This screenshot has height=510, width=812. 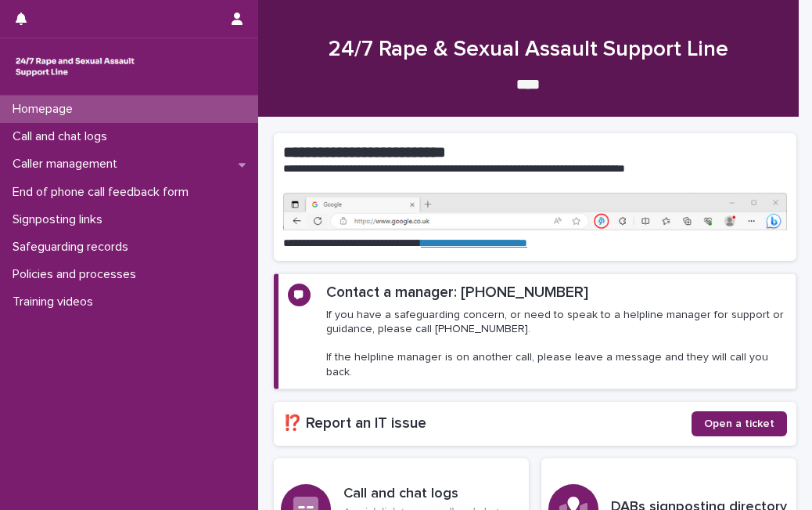 What do you see at coordinates (103, 192) in the screenshot?
I see `p: End of phone call feedback form` at bounding box center [103, 192].